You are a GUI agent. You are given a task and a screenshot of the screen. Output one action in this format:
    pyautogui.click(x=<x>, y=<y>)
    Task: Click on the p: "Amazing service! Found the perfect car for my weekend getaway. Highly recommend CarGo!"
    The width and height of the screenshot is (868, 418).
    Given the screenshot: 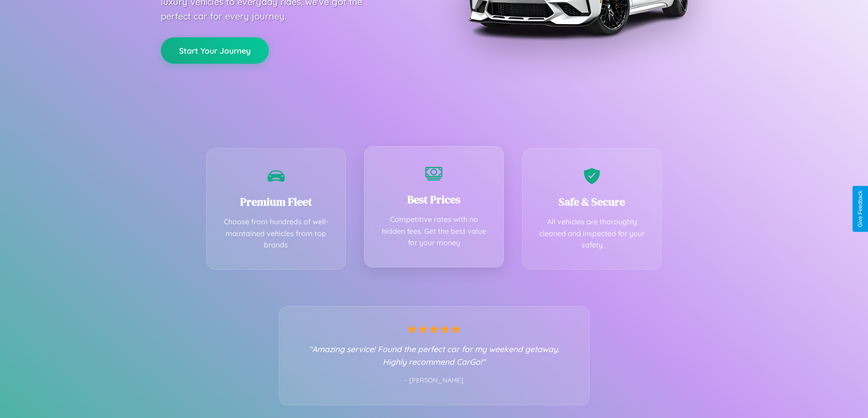 What is the action you would take?
    pyautogui.click(x=434, y=355)
    